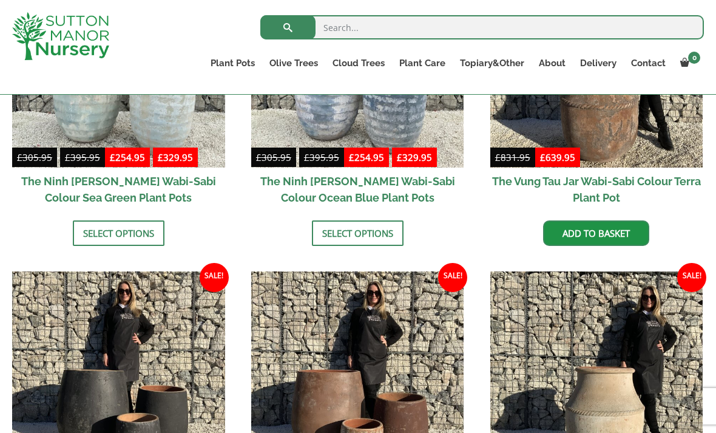 The image size is (716, 433). What do you see at coordinates (688, 63) in the screenshot?
I see `a: 0` at bounding box center [688, 63].